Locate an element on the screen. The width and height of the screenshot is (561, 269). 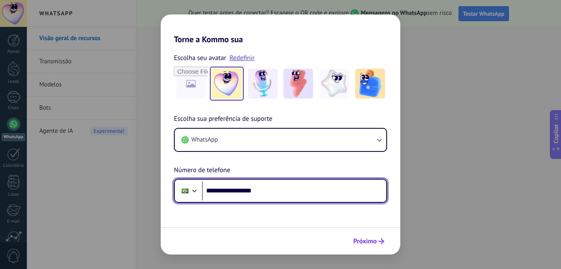
button: Próximo is located at coordinates (369, 241).